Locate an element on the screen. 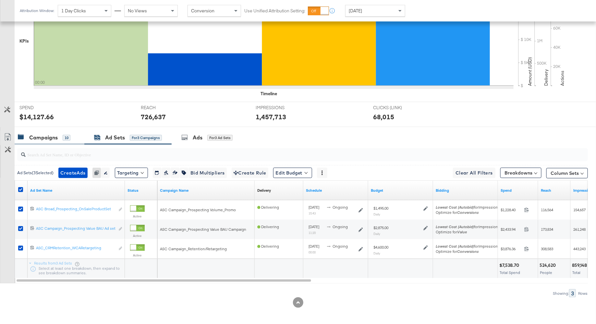 Image resolution: width=596 pixels, height=324 pixels. span: Bid Multipliers is located at coordinates (208, 173).